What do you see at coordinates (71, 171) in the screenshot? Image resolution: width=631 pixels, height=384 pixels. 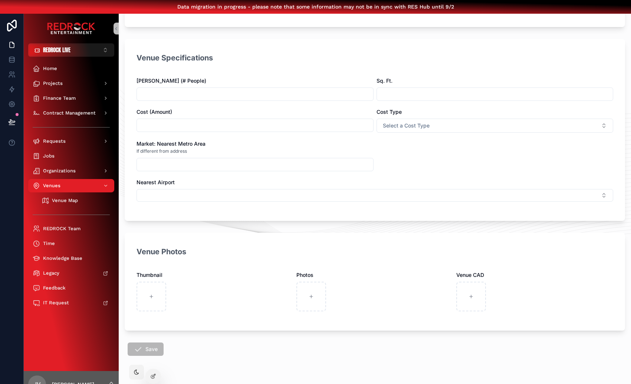 I see `a: Organizations` at bounding box center [71, 171].